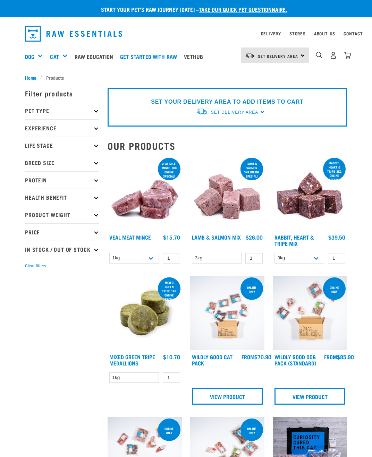  Describe the element at coordinates (29, 57) in the screenshot. I see `a: Dog` at that location.